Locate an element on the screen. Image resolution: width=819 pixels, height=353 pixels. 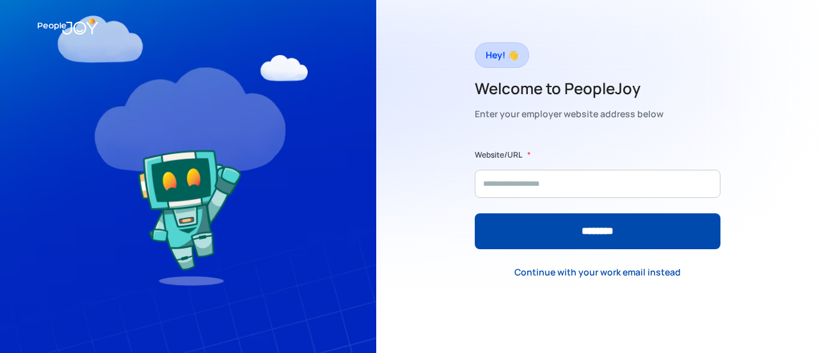
div: Hey! 👋 is located at coordinates (502, 55).